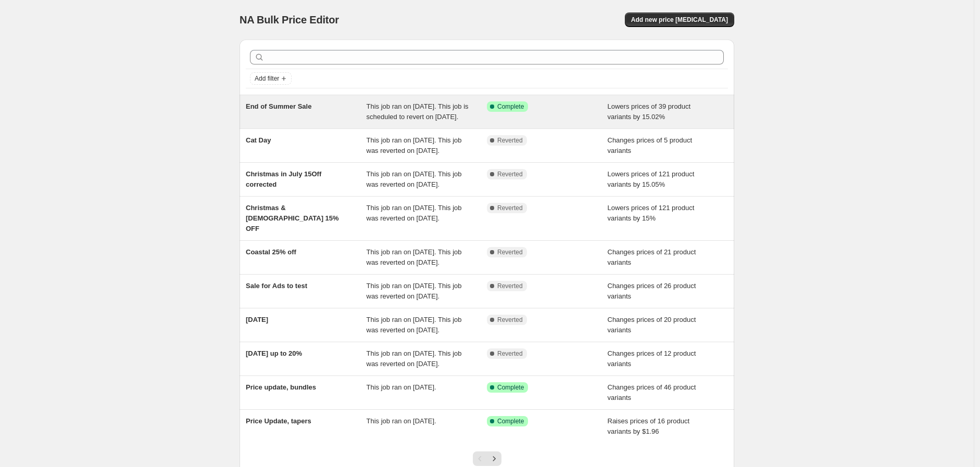 The image size is (980, 467). Describe the element at coordinates (276, 285) in the screenshot. I see `span: Sale for Ads to test` at that location.